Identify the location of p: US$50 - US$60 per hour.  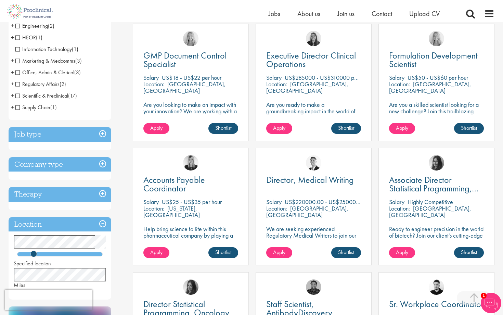
(438, 77).